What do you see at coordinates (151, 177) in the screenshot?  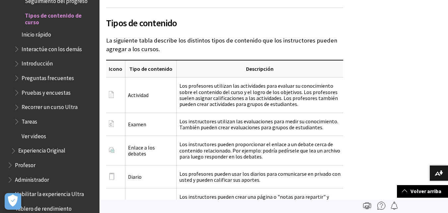 I see `td: Diario` at bounding box center [151, 177].